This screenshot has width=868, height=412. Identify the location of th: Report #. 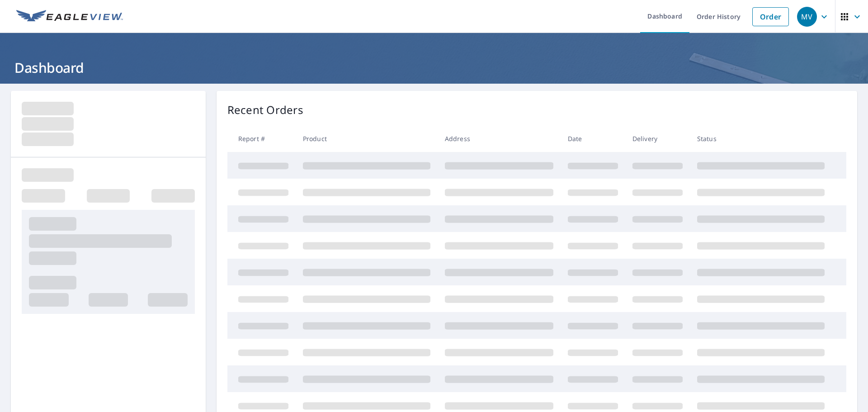
(261, 138).